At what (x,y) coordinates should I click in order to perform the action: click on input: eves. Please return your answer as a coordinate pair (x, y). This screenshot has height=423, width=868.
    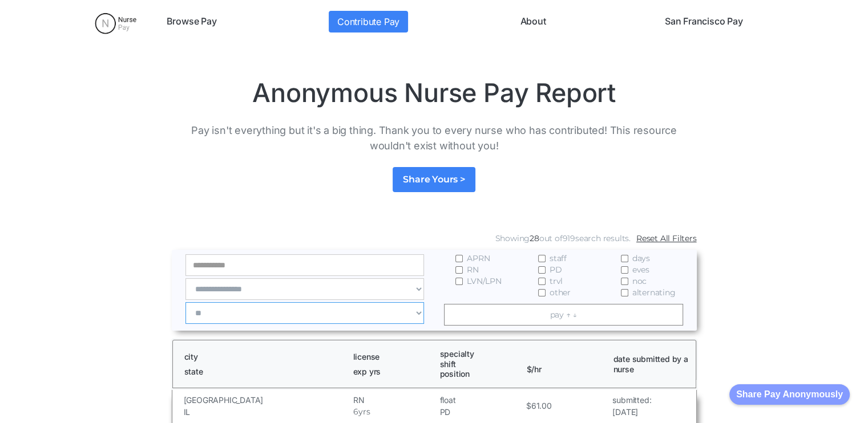
    Looking at the image, I should click on (624, 270).